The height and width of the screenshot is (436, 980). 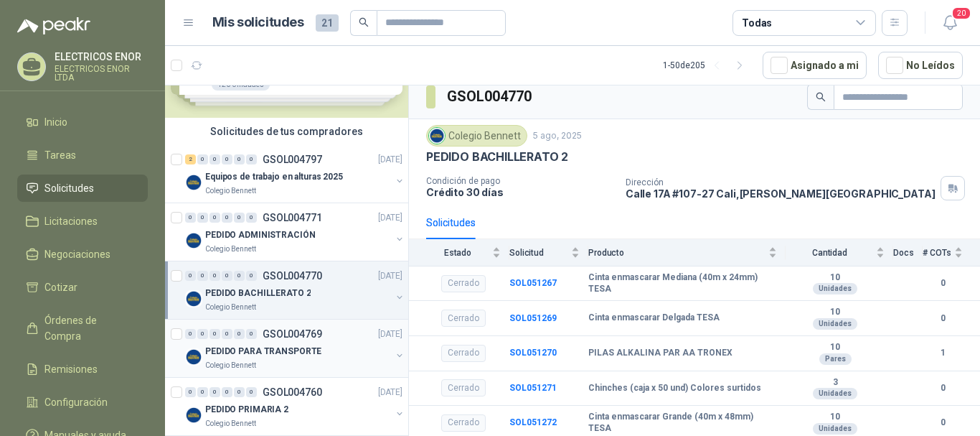 What do you see at coordinates (497, 157) in the screenshot?
I see `p: PEDIDO BACHILLERATO 2` at bounding box center [497, 157].